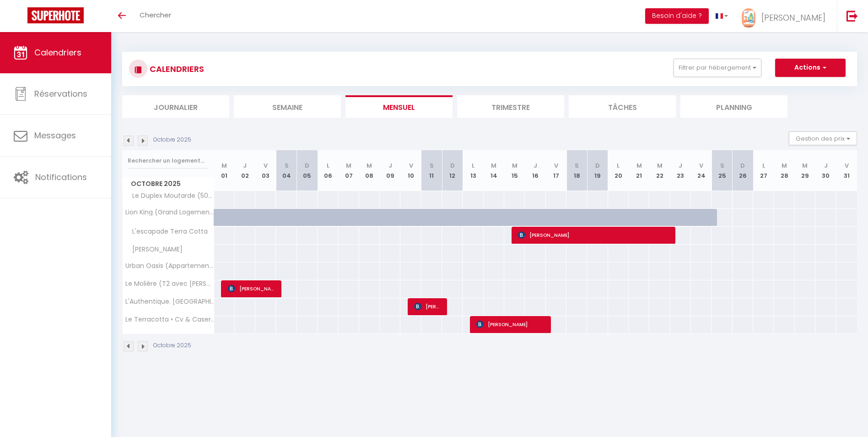 This screenshot has height=437, width=868. I want to click on th: 18, so click(577, 170).